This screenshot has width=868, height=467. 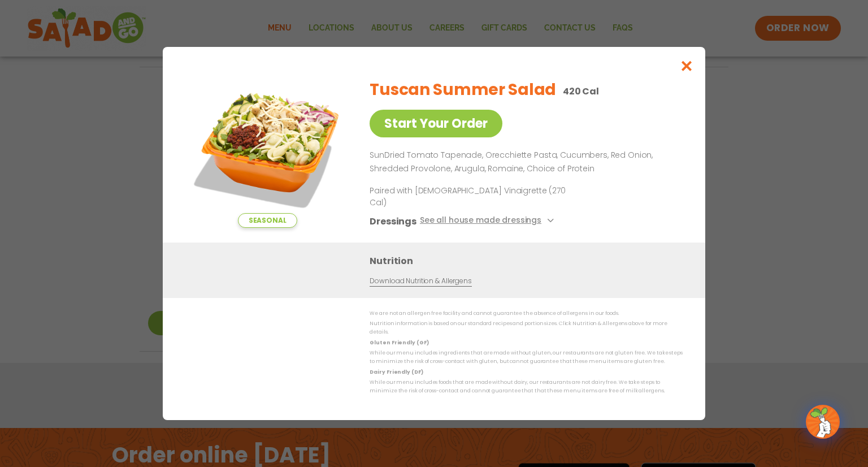 What do you see at coordinates (420, 281) in the screenshot?
I see `a: Download Nutrition & Allergens` at bounding box center [420, 281].